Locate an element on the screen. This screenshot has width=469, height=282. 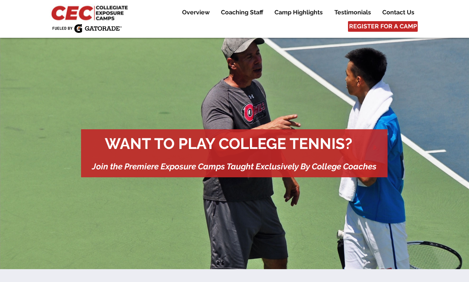
p: Camp Highlights is located at coordinates (299, 12).